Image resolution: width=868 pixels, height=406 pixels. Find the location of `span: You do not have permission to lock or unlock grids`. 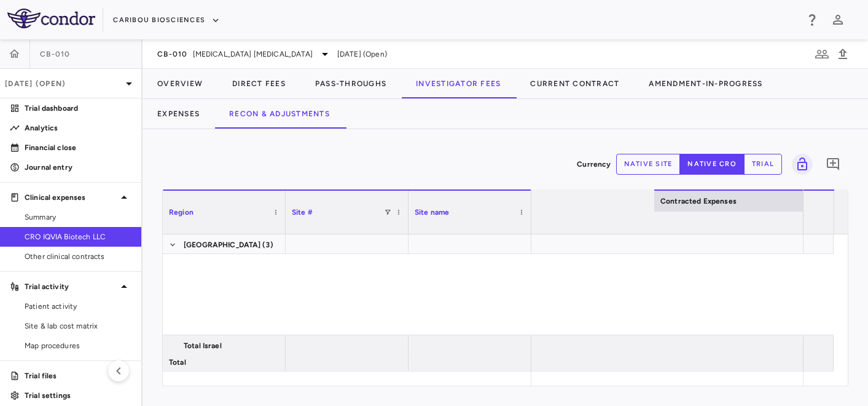

span: You do not have permission to lock or unlock grids is located at coordinates (800, 164).